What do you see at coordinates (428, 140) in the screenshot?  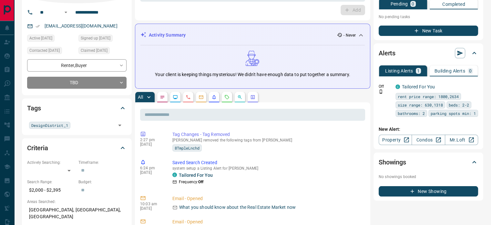 I see `a: Condos` at bounding box center [428, 140].